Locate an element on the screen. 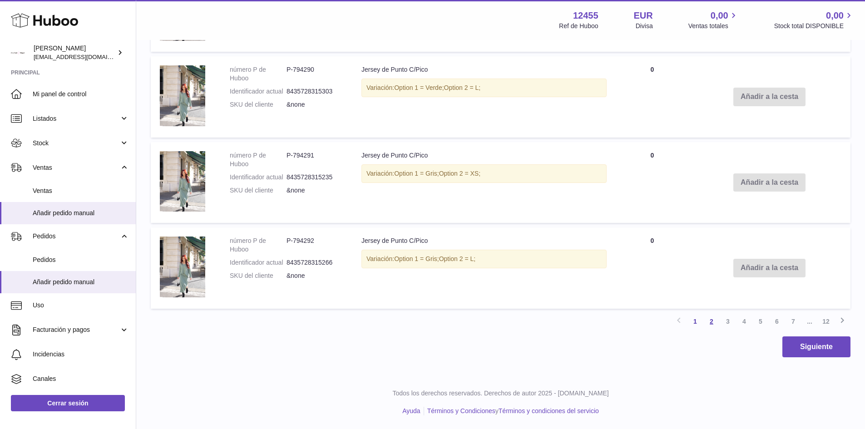 The height and width of the screenshot is (429, 865). a: 6 is located at coordinates (777, 321).